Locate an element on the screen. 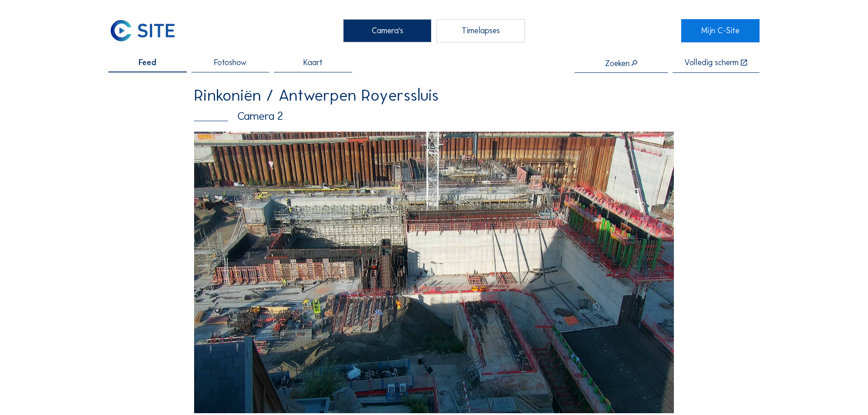  div: Rinkoniën / Antwerpen Royerssluis is located at coordinates (434, 95).